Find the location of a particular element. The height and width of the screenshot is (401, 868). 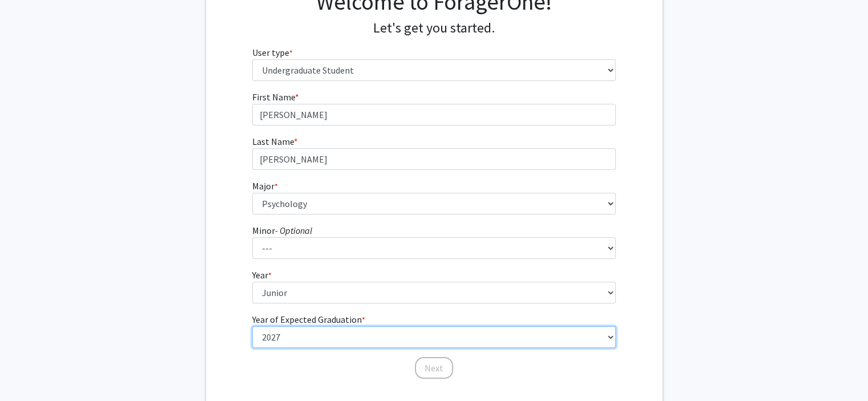

button: Next is located at coordinates (434, 368).